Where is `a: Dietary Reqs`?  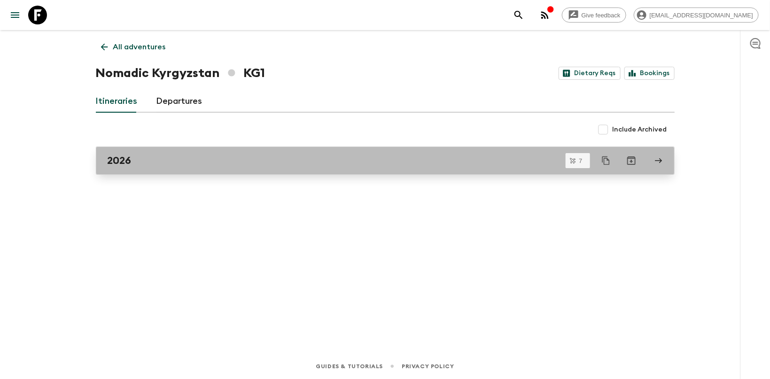
a: Dietary Reqs is located at coordinates (589, 73).